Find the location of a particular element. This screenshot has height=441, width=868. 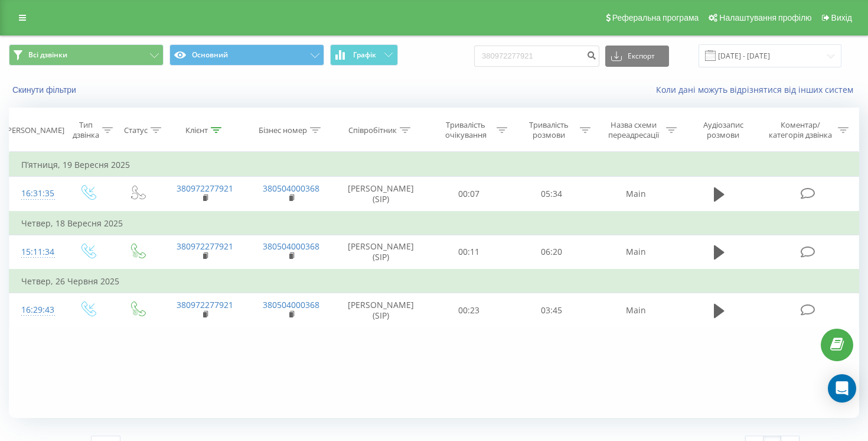

span: Вихід is located at coordinates (841, 17).